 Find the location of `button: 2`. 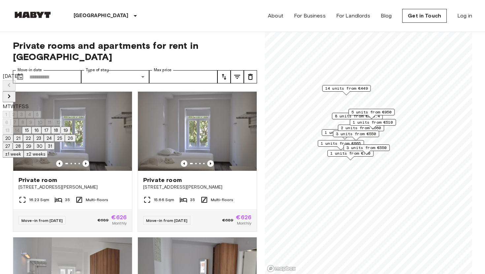

button: 2 is located at coordinates (14, 115).